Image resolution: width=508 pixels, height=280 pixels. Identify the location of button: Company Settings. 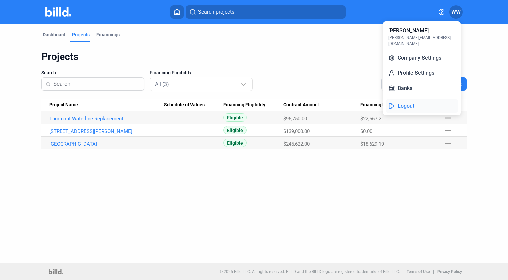
(422, 58).